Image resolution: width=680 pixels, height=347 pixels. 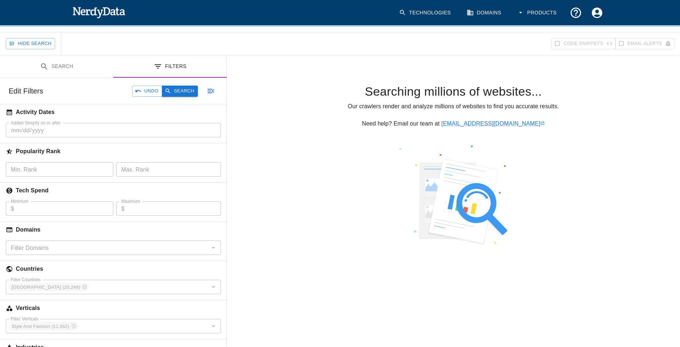 I want to click on button: Filters, so click(x=170, y=67).